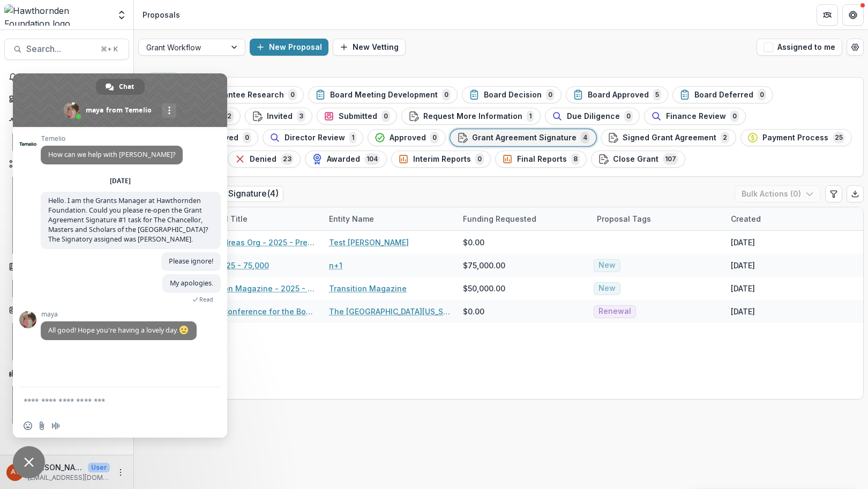 Image resolution: width=868 pixels, height=489 pixels. I want to click on span: $75,000.00, so click(483, 265).